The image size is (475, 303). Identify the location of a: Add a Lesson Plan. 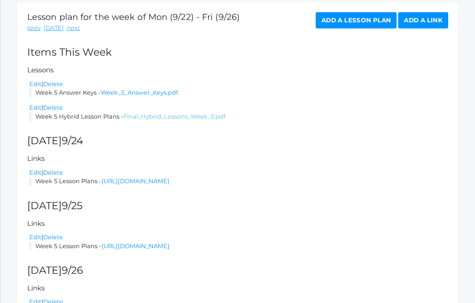
(356, 20).